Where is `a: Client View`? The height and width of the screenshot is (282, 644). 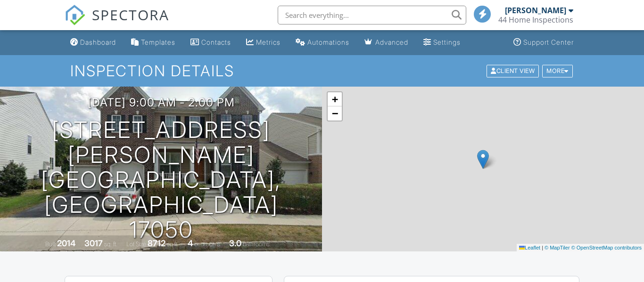 a: Client View is located at coordinates (513, 70).